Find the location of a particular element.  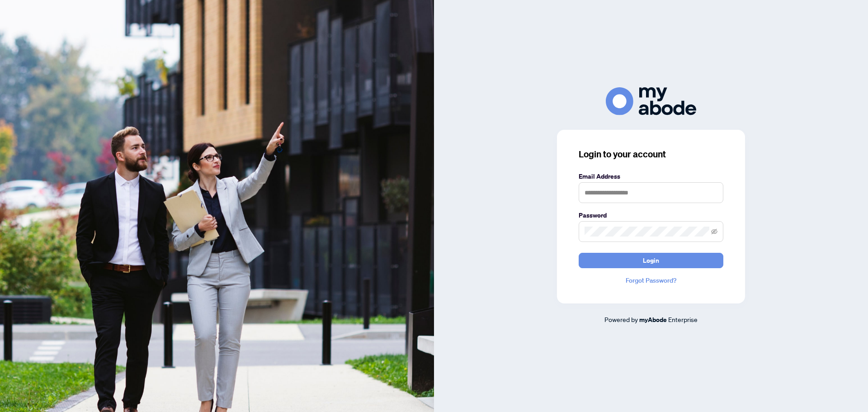

a: myAbode is located at coordinates (653, 320).